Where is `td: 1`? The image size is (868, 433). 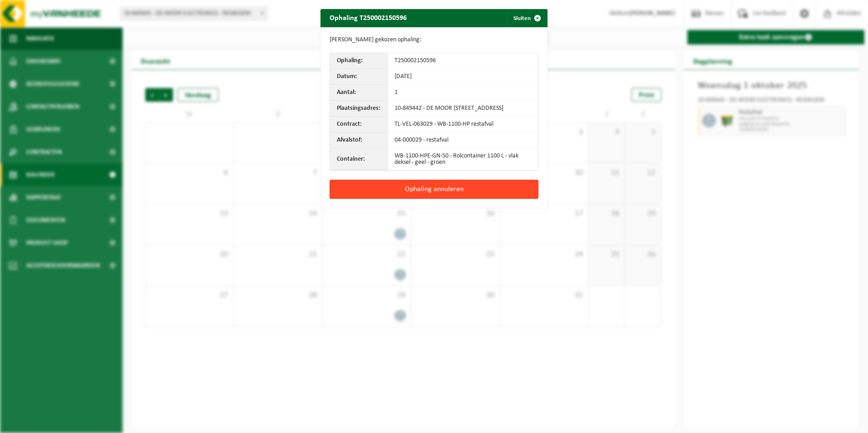
td: 1 is located at coordinates (463, 93).